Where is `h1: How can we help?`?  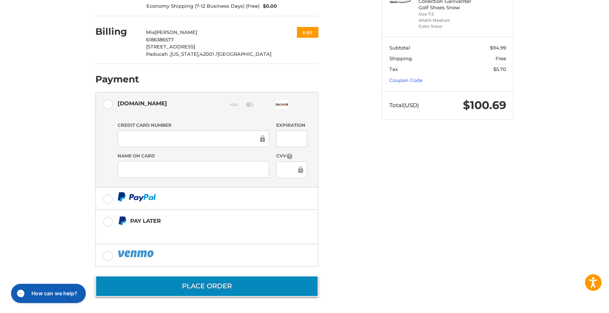 h1: How can we help? is located at coordinates (47, 12).